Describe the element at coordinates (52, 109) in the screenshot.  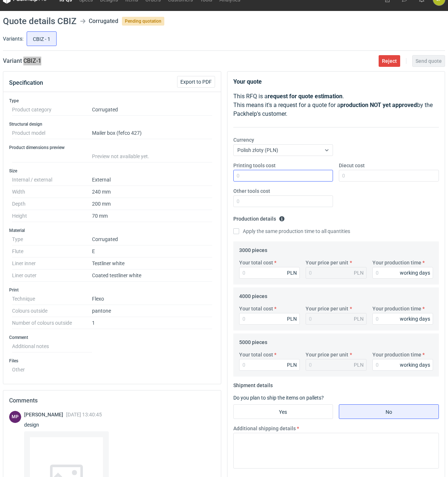
I see `dt: Product category` at that location.